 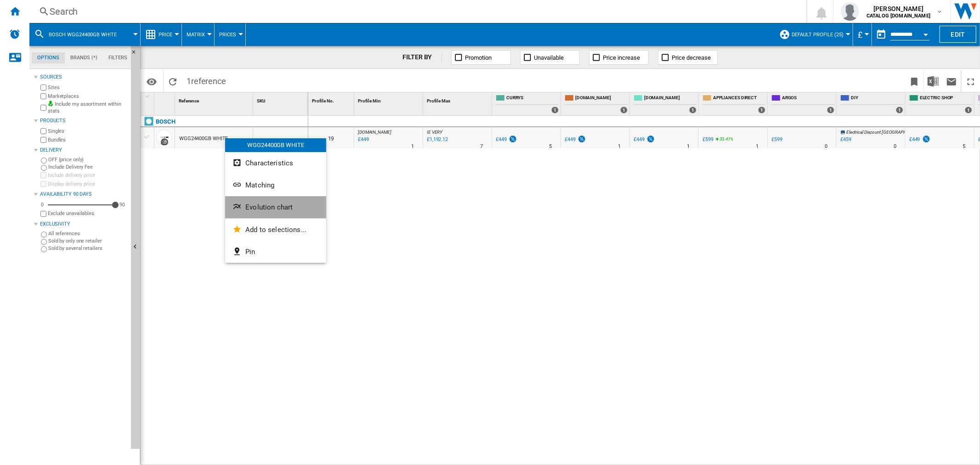 What do you see at coordinates (269, 207) in the screenshot?
I see `span: Evolution chart` at bounding box center [269, 207].